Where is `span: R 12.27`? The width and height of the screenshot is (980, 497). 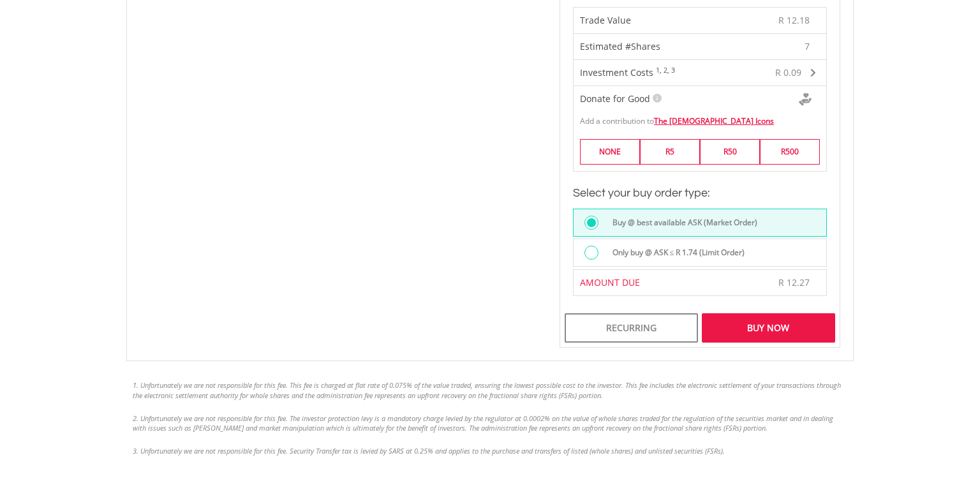 span: R 12.27 is located at coordinates (794, 282).